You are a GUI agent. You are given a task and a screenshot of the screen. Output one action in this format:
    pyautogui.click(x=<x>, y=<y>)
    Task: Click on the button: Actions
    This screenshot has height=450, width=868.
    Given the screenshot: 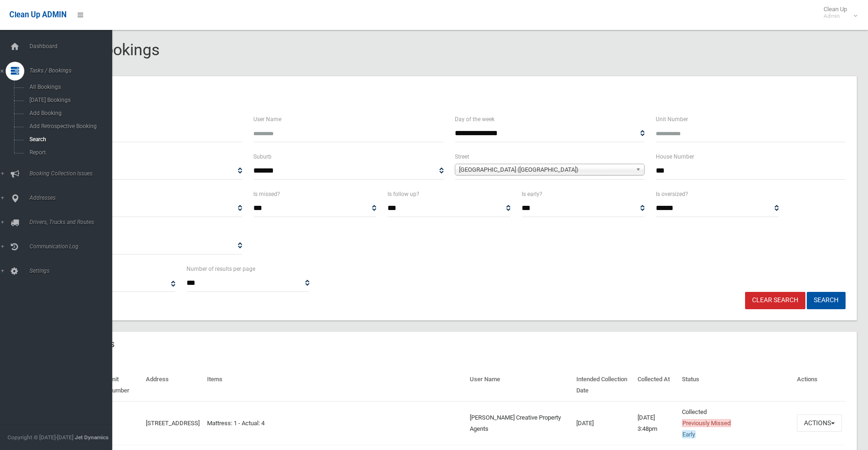 What is the action you would take?
    pyautogui.click(x=819, y=423)
    